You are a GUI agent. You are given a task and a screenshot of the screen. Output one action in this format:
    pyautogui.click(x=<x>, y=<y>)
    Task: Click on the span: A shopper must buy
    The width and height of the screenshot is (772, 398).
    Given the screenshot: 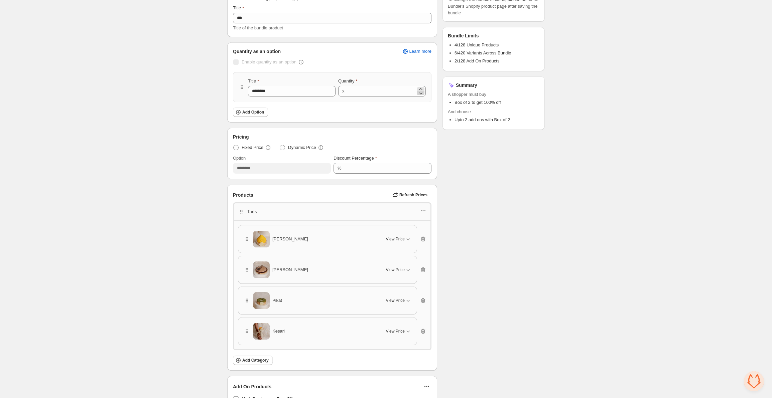 What is the action you would take?
    pyautogui.click(x=494, y=95)
    